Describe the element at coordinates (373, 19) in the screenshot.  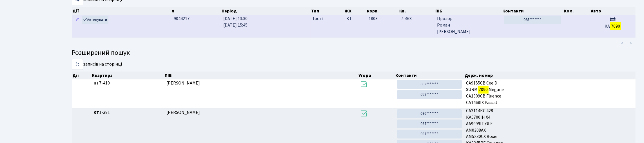
I see `span: 1803` at that location.